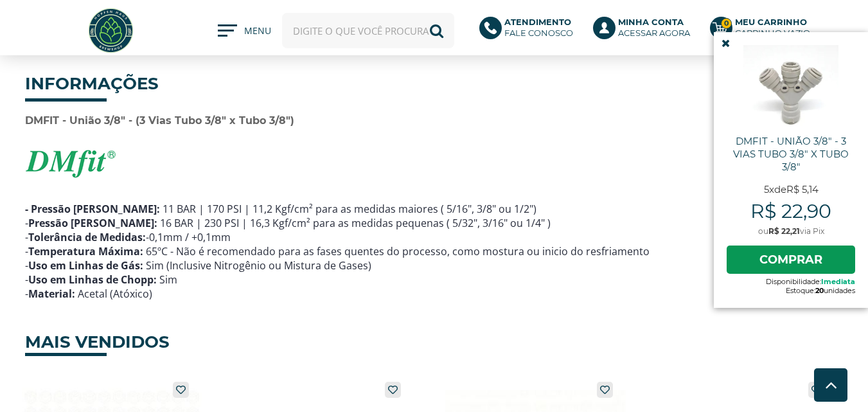  I want to click on span: MENU, so click(256, 34).